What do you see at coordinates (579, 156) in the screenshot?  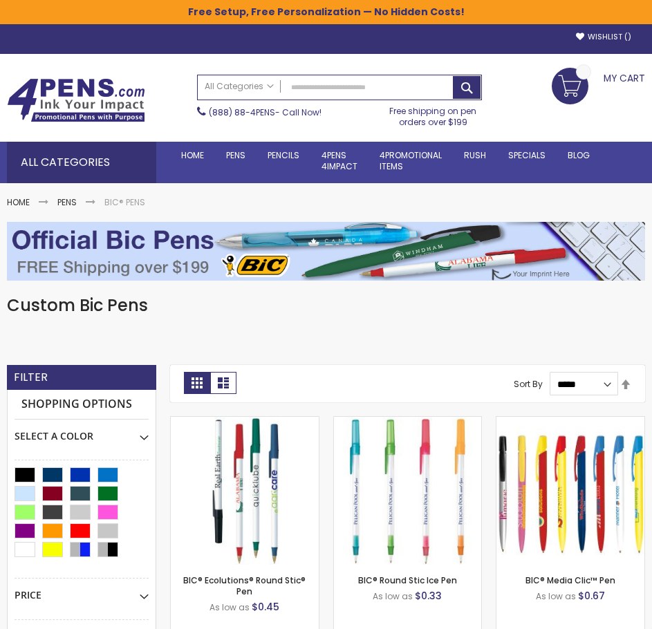 I see `a: Blog` at bounding box center [579, 156].